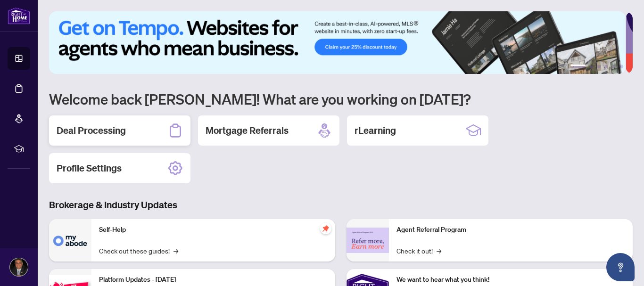  What do you see at coordinates (376, 131) in the screenshot?
I see `h2: rLearning` at bounding box center [376, 131].